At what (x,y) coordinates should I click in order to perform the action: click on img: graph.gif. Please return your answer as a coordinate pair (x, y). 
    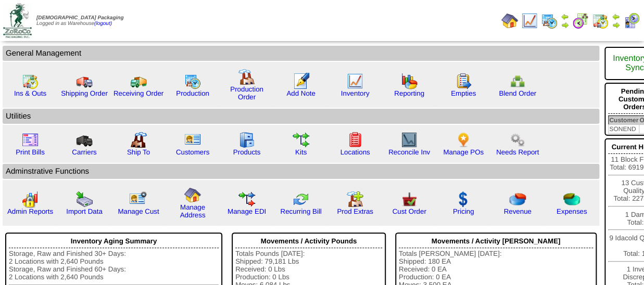
    Looking at the image, I should click on (410, 81).